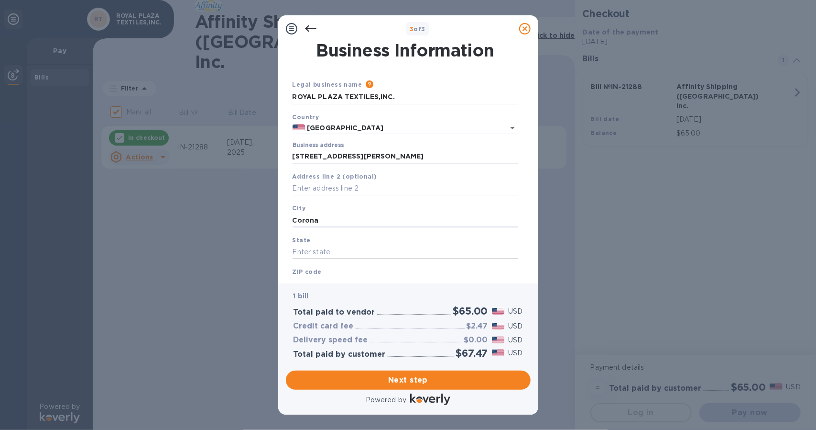  Describe the element at coordinates (412, 29) in the screenshot. I see `span: 3` at that location.